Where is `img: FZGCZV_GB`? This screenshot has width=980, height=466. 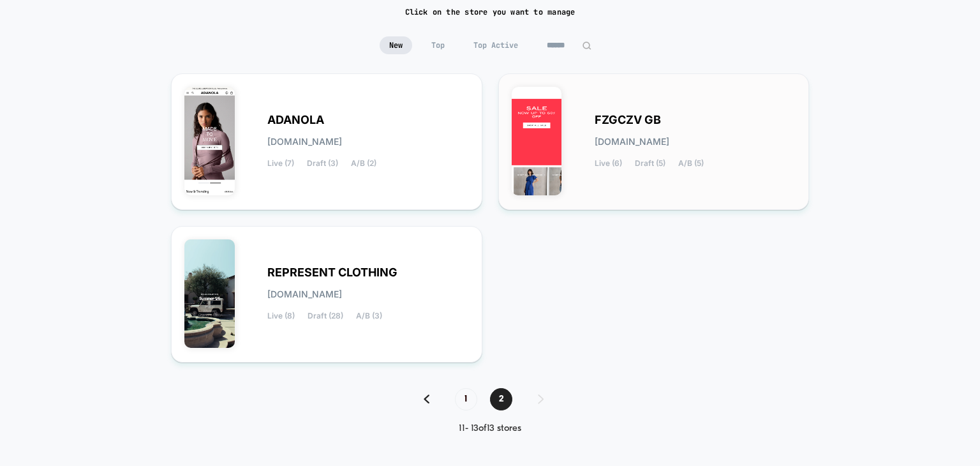
img: FZGCZV_GB is located at coordinates (536, 141).